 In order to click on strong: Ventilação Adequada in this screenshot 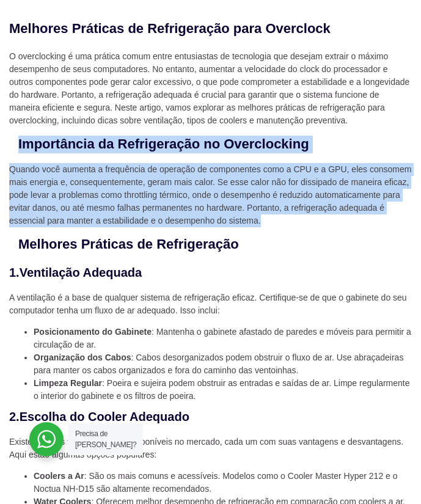, I will do `click(80, 273)`.